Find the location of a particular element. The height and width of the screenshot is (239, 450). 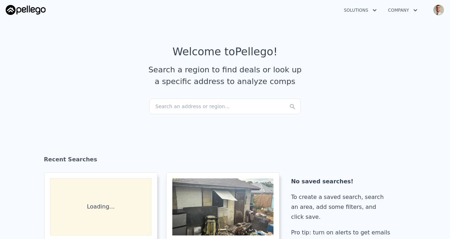

div: To create a saved search, search an area, add some filters, and click save. is located at coordinates (342, 207).